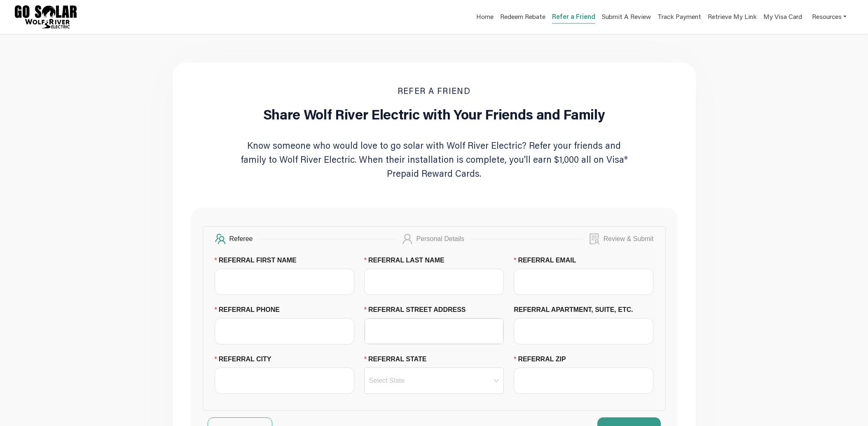 Image resolution: width=868 pixels, height=426 pixels. Describe the element at coordinates (284, 282) in the screenshot. I see `input: REFERRAL FIRST NAME` at that location.